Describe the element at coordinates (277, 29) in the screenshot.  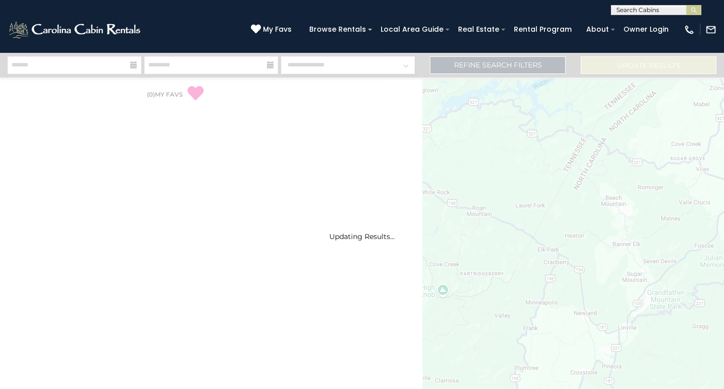
I see `span: My Favs` at that location.